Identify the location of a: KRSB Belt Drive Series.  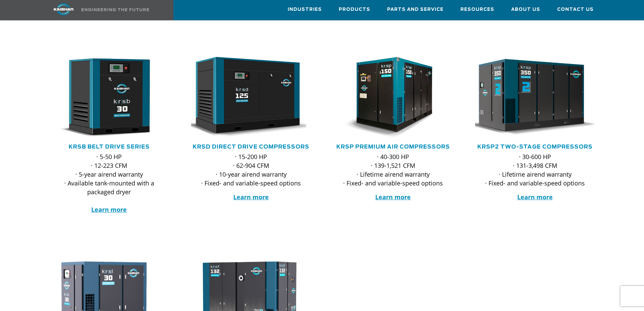
(109, 147).